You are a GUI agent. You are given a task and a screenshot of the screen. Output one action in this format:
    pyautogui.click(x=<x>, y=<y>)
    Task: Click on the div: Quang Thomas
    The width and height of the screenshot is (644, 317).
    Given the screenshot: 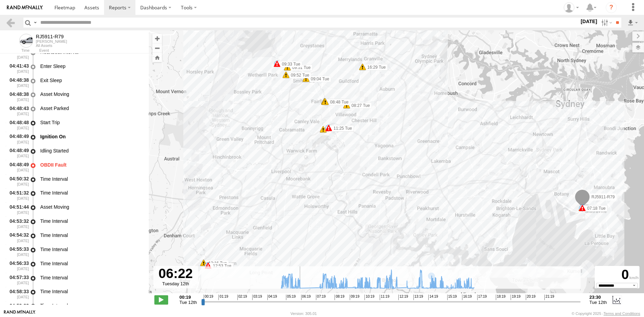 What is the action you would take?
    pyautogui.click(x=571, y=8)
    